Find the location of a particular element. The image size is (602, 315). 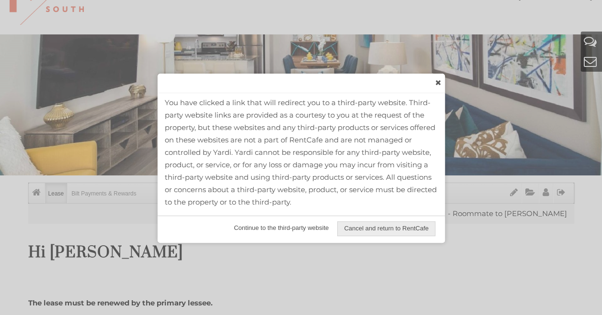

a: Contact is located at coordinates (590, 61).